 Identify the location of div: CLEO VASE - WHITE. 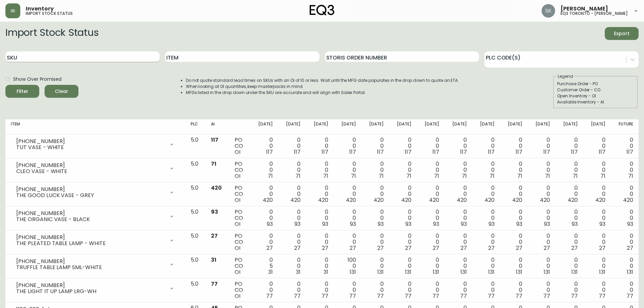
(90, 172).